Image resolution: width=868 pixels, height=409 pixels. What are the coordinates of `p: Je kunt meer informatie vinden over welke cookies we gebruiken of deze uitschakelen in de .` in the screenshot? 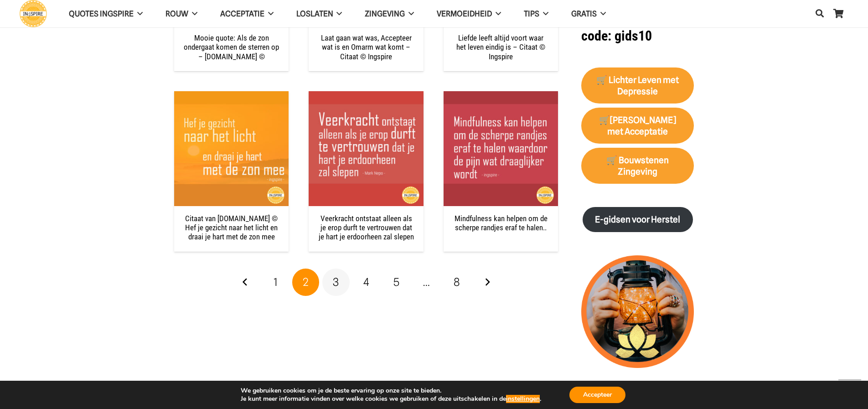 It's located at (391, 399).